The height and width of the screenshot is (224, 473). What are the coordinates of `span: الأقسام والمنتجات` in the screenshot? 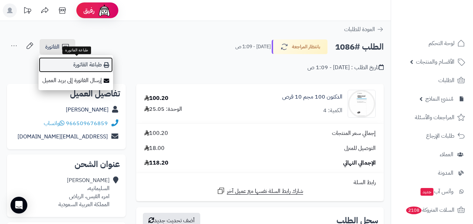 It's located at (435, 62).